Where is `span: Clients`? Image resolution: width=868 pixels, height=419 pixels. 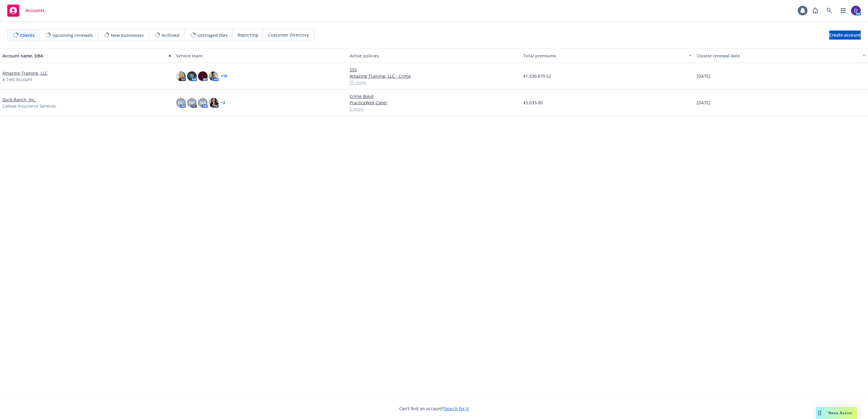 span: Clients is located at coordinates (27, 35).